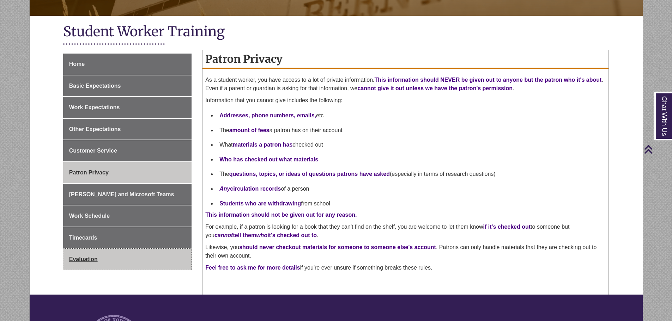  Describe the element at coordinates (127, 173) in the screenshot. I see `a: Patron Privacy` at that location.